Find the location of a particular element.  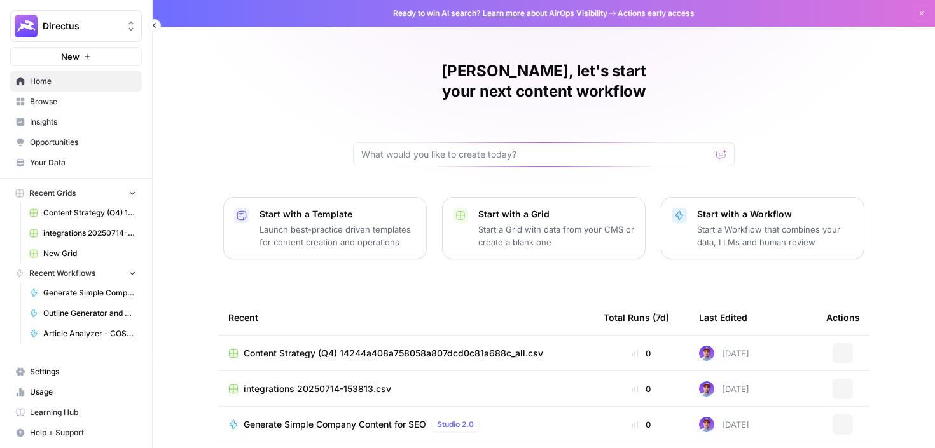

a: Outline Generator and Research Article is located at coordinates (83, 314).